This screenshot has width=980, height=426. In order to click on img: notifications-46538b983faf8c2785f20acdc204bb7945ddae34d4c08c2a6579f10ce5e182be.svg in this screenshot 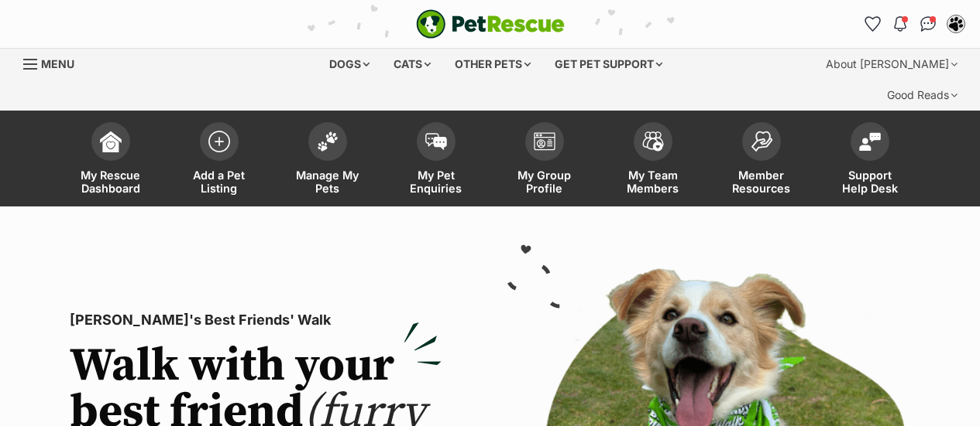, I will do `click(899, 24)`.